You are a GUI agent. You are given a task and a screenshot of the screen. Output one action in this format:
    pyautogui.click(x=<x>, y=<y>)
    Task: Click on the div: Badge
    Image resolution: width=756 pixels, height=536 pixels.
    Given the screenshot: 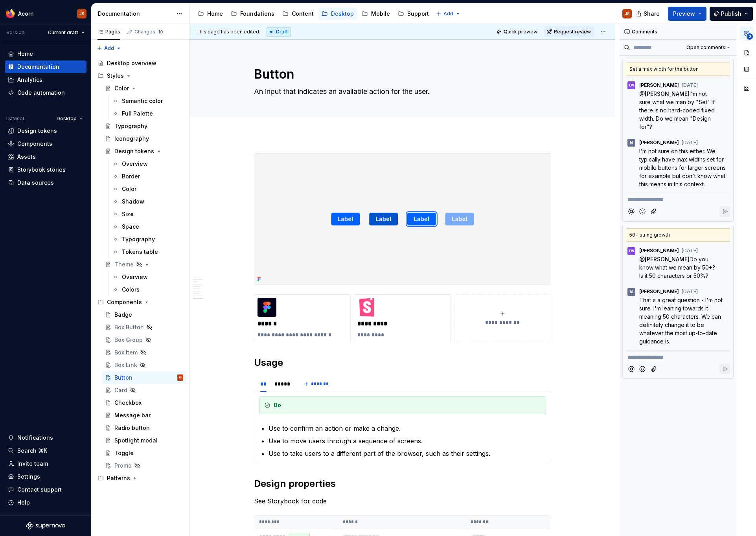 What is the action you would take?
    pyautogui.click(x=123, y=315)
    